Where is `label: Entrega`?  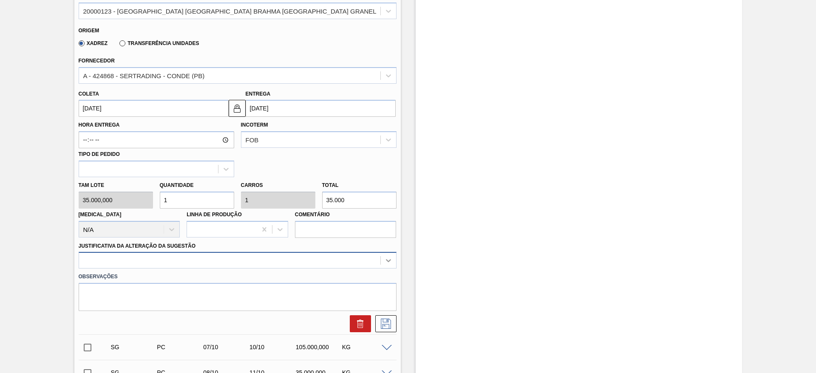
label: Entrega is located at coordinates (258, 94).